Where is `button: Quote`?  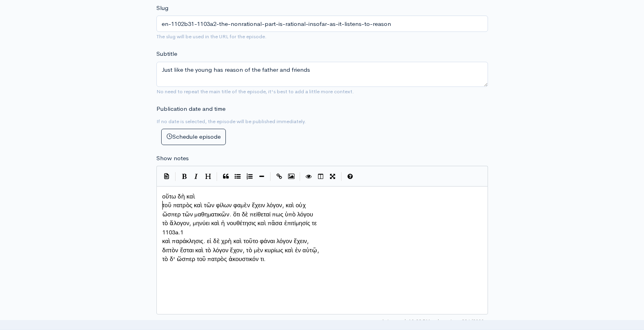
button: Quote is located at coordinates (226, 177).